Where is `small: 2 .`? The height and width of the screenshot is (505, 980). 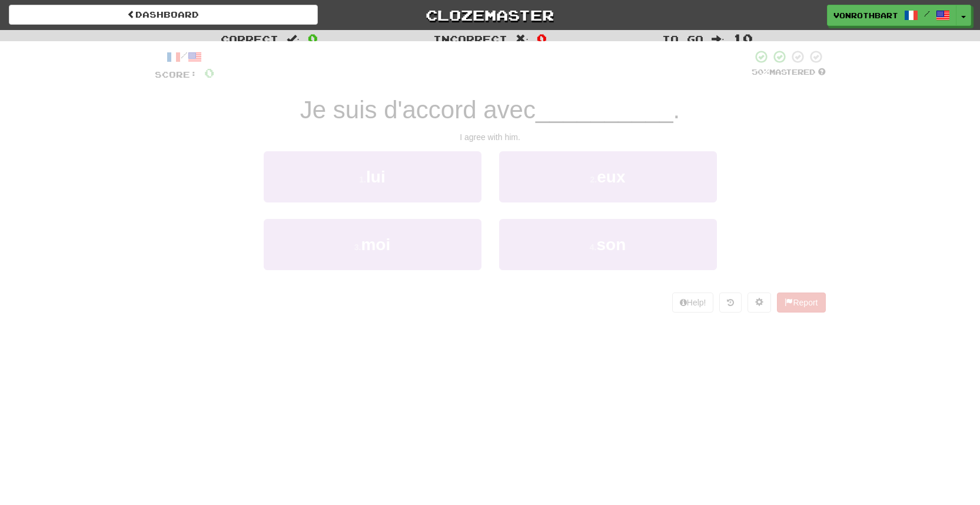
small: 2 . is located at coordinates (594, 180).